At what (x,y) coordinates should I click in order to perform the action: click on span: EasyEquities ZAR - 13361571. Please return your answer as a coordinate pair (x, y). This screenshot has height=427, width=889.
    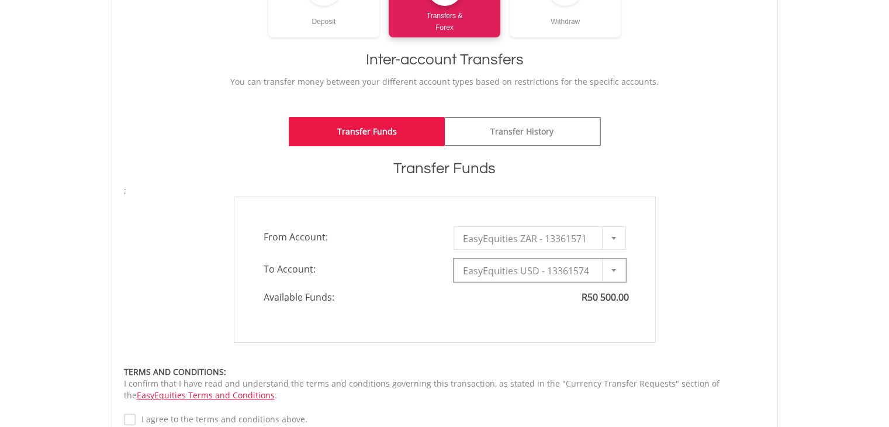
    Looking at the image, I should click on (531, 238).